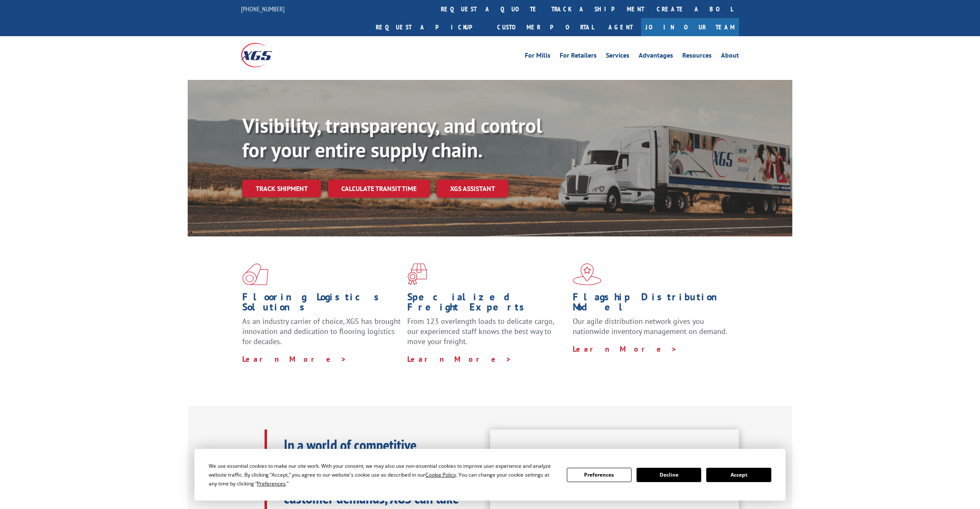  Describe the element at coordinates (430, 27) in the screenshot. I see `a: Request a pickup` at that location.